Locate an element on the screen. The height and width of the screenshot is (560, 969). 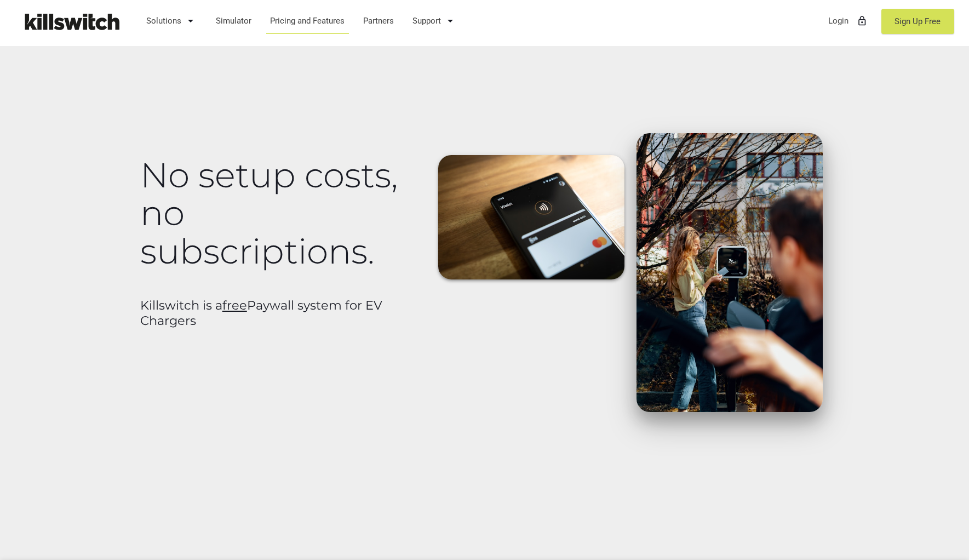
b: Killswitch is a Paywall system for EV Chargers is located at coordinates (261, 312).